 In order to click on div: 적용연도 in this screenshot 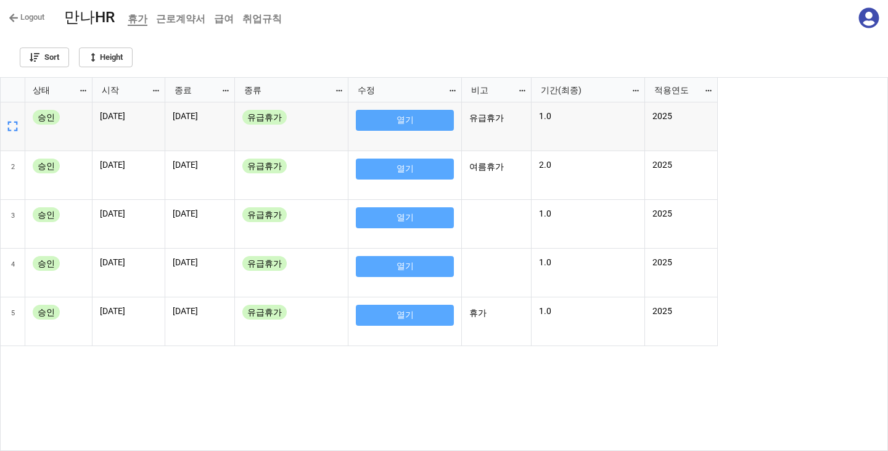, I will do `click(675, 90)`.